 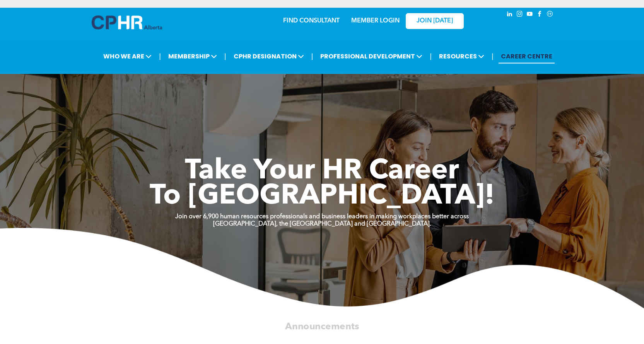 What do you see at coordinates (550, 15) in the screenshot?
I see `a: Social network` at bounding box center [550, 15].